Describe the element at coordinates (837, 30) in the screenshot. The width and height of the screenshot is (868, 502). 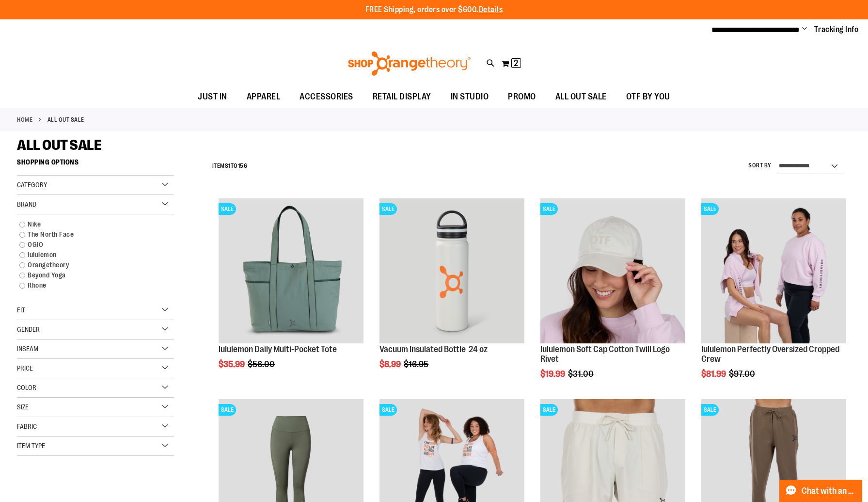
I see `a: Tracking Info` at that location.